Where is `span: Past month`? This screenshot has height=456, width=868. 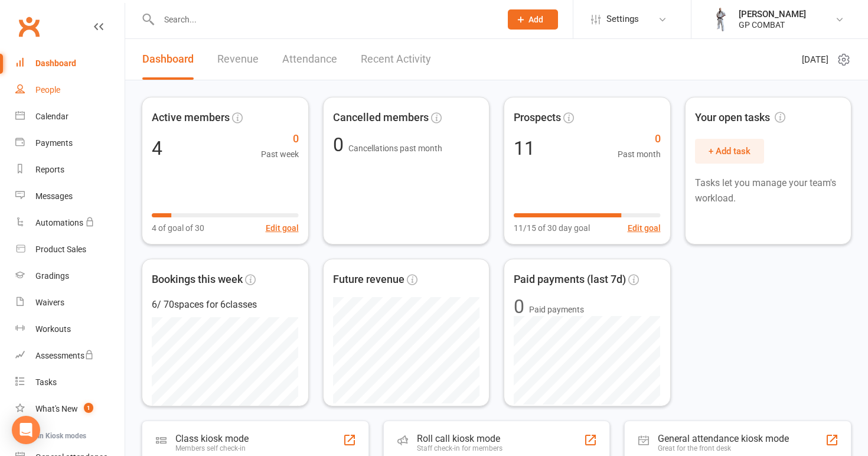 span: Past month is located at coordinates (639, 154).